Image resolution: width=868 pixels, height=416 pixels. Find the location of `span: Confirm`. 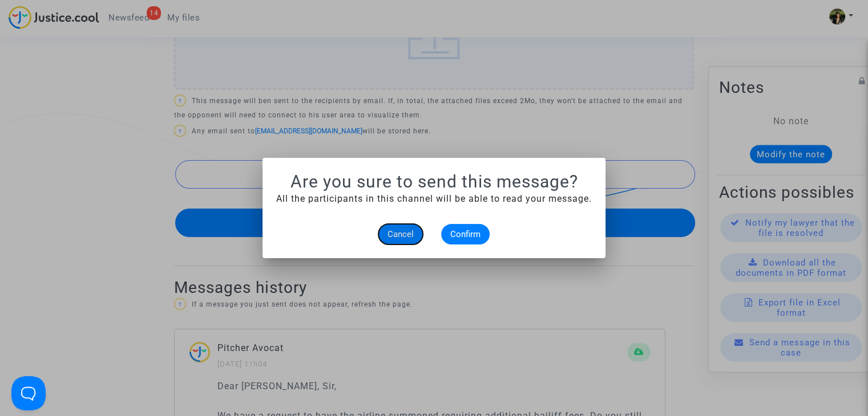

span: Confirm is located at coordinates (465, 234).